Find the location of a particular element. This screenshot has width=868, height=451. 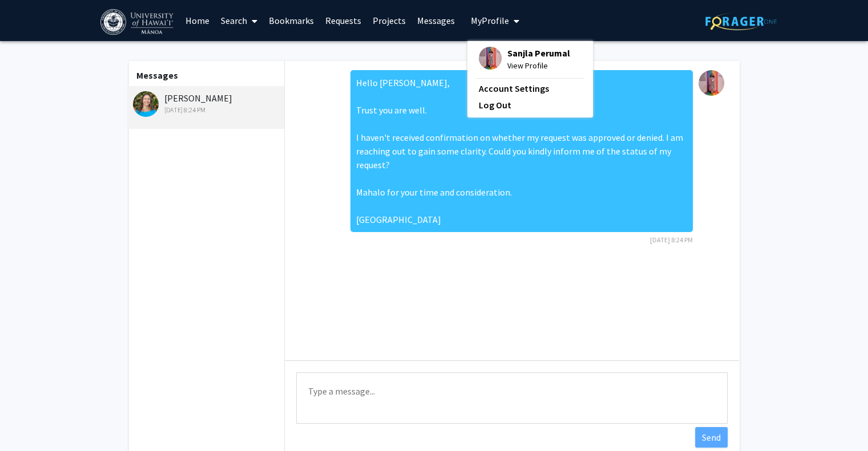

a: Bookmarks is located at coordinates (291, 20).